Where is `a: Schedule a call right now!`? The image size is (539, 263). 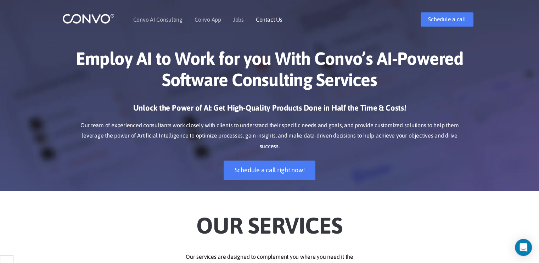 a: Schedule a call right now! is located at coordinates (270, 170).